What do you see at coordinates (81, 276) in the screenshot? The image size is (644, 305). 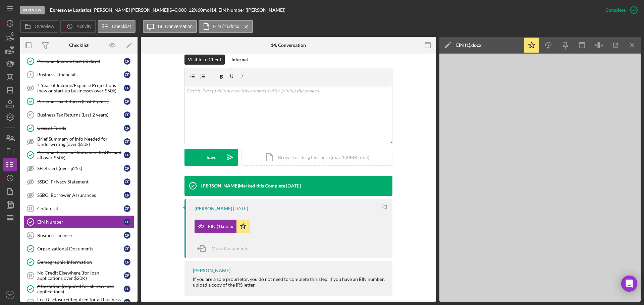 I see `div: No Credit Elsewhere (for loan applications over $20K)` at bounding box center [81, 276].